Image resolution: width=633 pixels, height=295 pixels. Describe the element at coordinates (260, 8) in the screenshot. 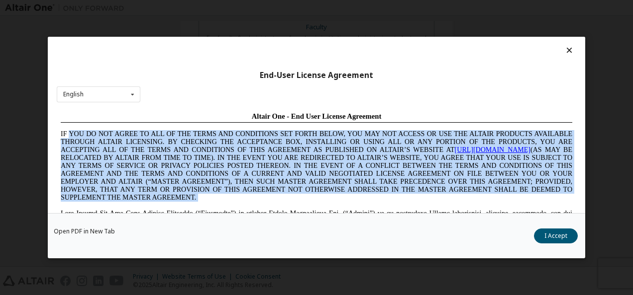

I see `span: Altair One - End User License Agreement` at that location.